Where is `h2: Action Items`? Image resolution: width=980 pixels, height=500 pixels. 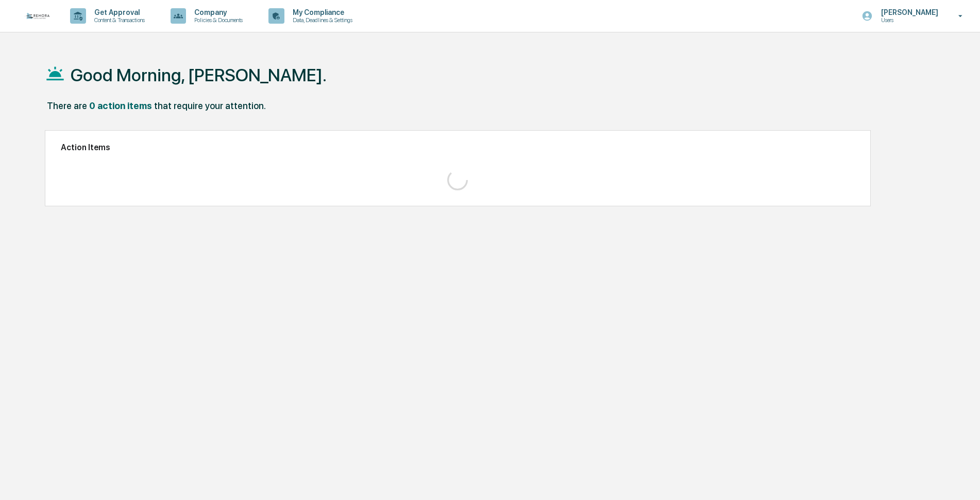 h2: Action Items is located at coordinates (457, 148).